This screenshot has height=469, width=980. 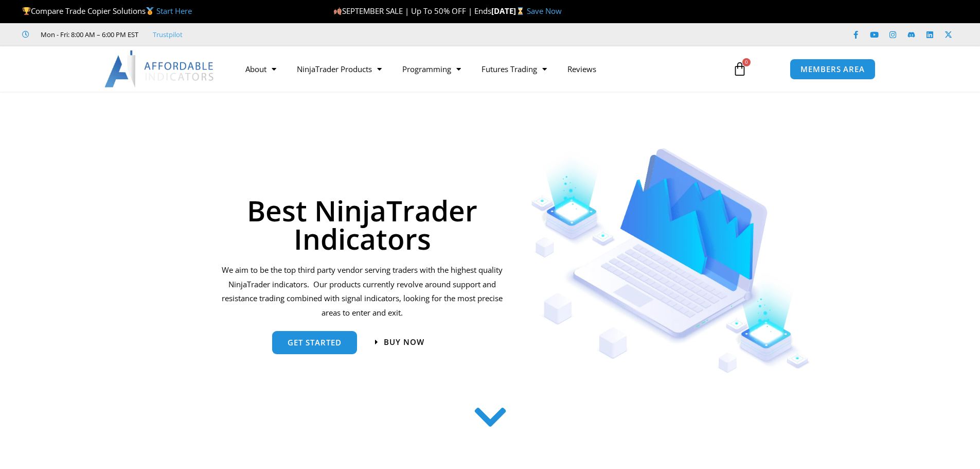 I want to click on span: 0, so click(x=747, y=62).